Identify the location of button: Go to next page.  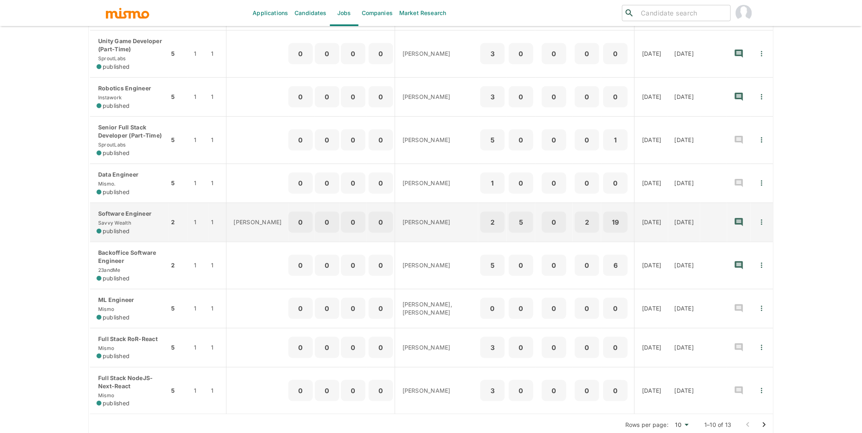
(764, 425).